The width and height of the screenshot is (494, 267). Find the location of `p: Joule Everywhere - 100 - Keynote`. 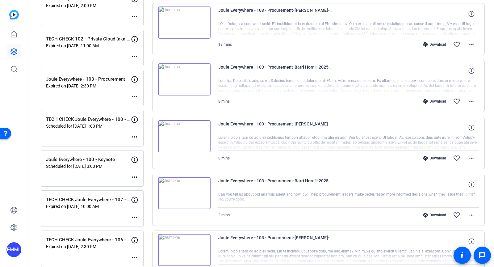

p: Joule Everywhere - 100 - Keynote is located at coordinates (88, 159).